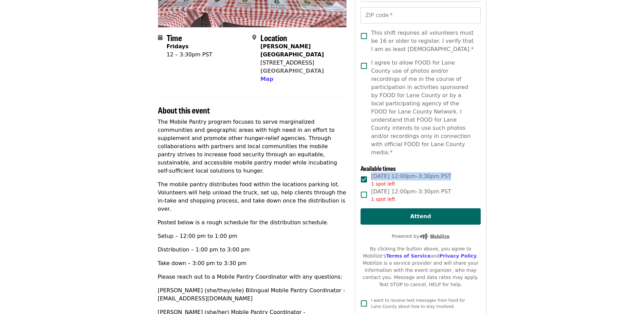 This screenshot has width=644, height=314. I want to click on span: This shift requires all volunteers must be 16 or older to register. I verify that I am as least [..., so click(423, 41).